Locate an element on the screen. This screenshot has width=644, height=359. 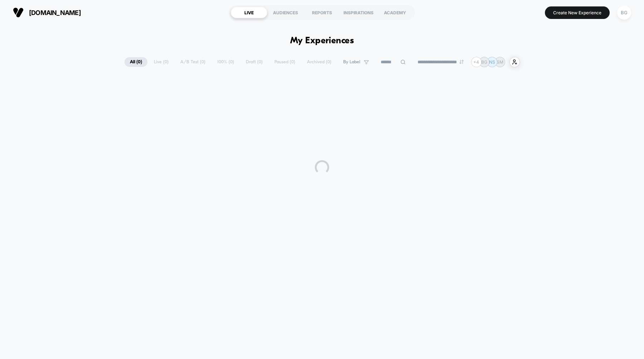
img: end is located at coordinates (462, 62).